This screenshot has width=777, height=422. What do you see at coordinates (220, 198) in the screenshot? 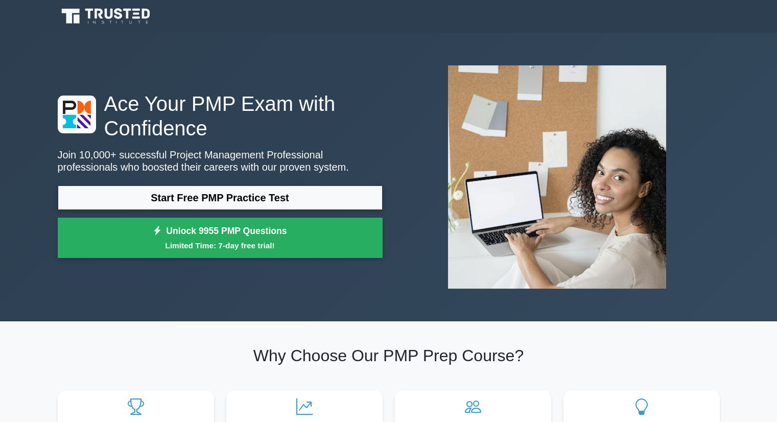
I see `a: Start Free PMP Practice Test` at bounding box center [220, 198].